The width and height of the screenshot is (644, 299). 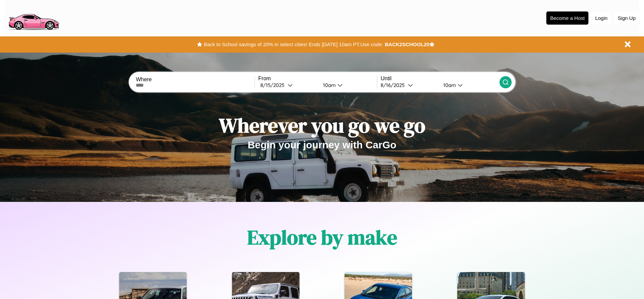 I want to click on div: 8 / 15 / 2025, so click(x=274, y=85).